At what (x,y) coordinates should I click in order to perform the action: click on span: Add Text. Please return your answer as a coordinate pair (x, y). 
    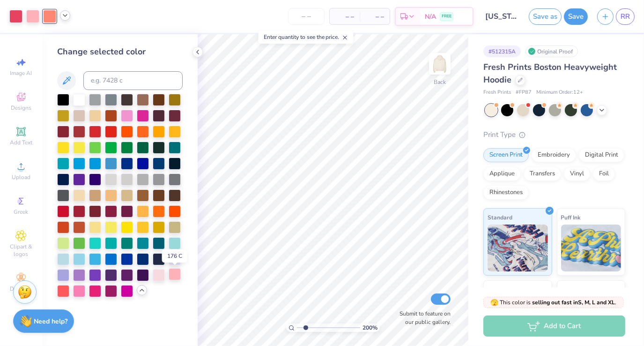
    Looking at the image, I should click on (21, 142).